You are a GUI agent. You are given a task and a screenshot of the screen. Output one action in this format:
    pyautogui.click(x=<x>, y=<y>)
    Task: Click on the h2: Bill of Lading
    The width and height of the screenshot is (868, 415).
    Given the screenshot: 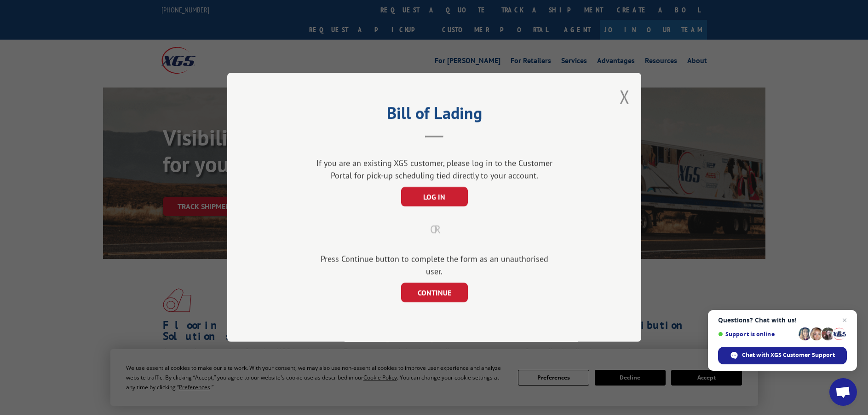 What is the action you would take?
    pyautogui.click(x=434, y=115)
    